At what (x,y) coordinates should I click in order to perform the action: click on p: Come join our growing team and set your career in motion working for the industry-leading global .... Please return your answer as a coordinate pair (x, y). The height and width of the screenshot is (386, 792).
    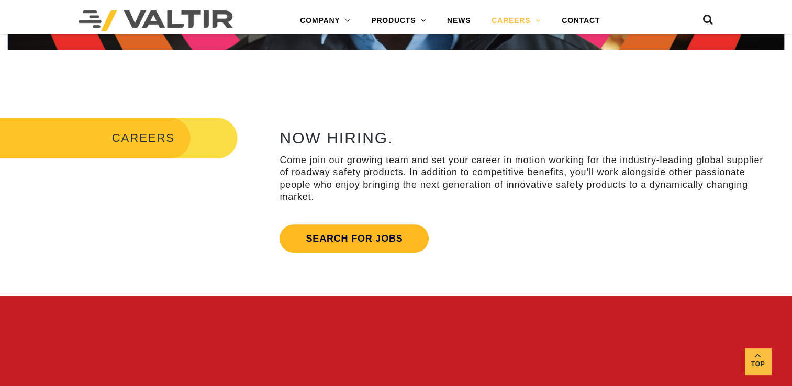
    Looking at the image, I should click on (522, 179).